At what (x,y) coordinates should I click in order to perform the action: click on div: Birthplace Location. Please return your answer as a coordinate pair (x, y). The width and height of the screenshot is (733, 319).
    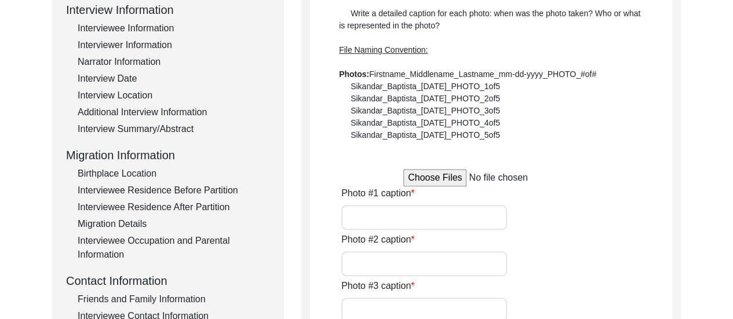
    Looking at the image, I should click on (174, 174).